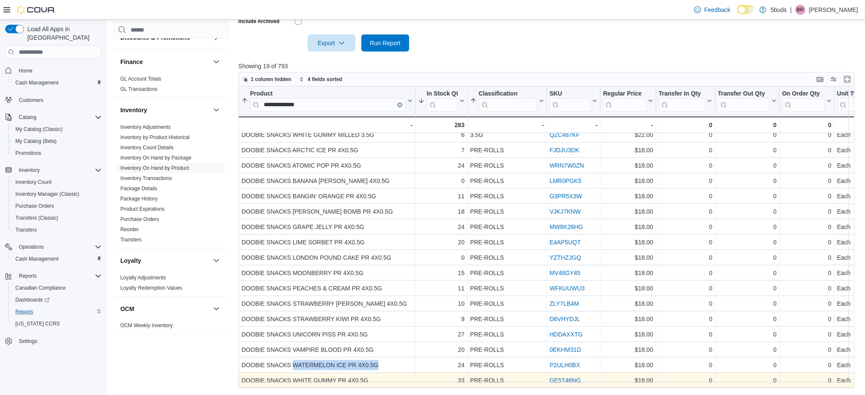 The image size is (865, 395). What do you see at coordinates (566, 196) in the screenshot?
I see `a: G3PR5X3W` at bounding box center [566, 196].